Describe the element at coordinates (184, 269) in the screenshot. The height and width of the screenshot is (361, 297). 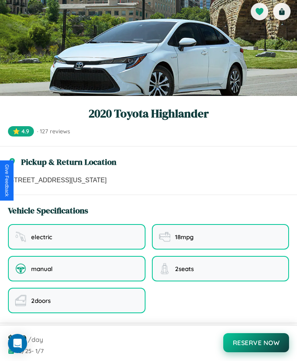
I see `span: 2 seats` at that location.